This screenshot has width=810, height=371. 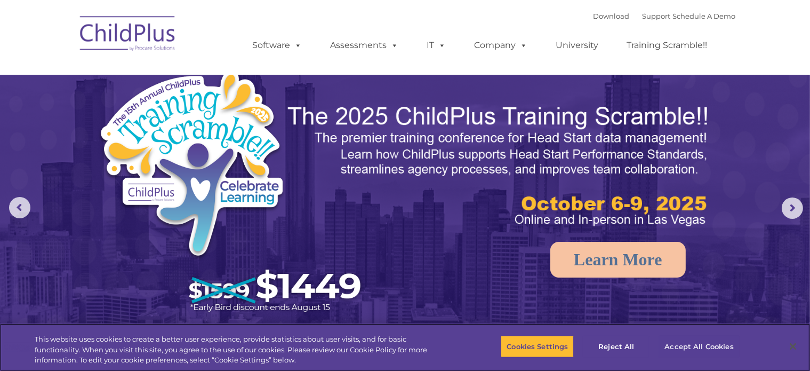 What do you see at coordinates (240, 349) in the screenshot?
I see `div: This website uses cookies to create a better user experience, provide statistics about user visit...` at bounding box center [240, 349].